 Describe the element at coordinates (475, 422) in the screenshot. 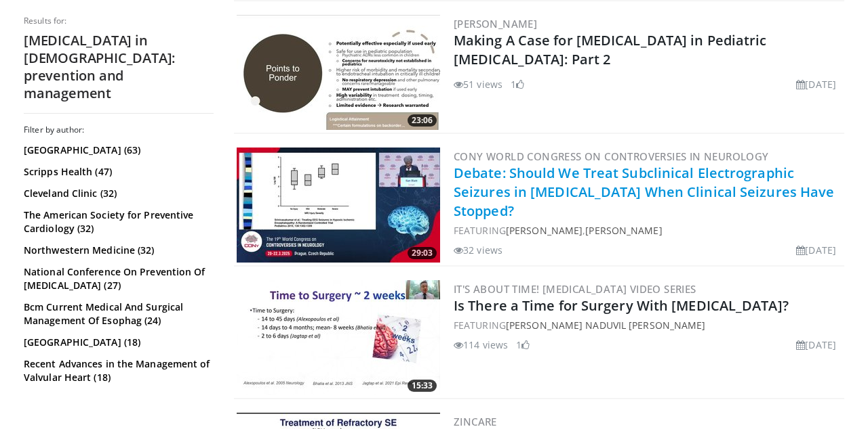

I see `a: ZINCARE` at that location.